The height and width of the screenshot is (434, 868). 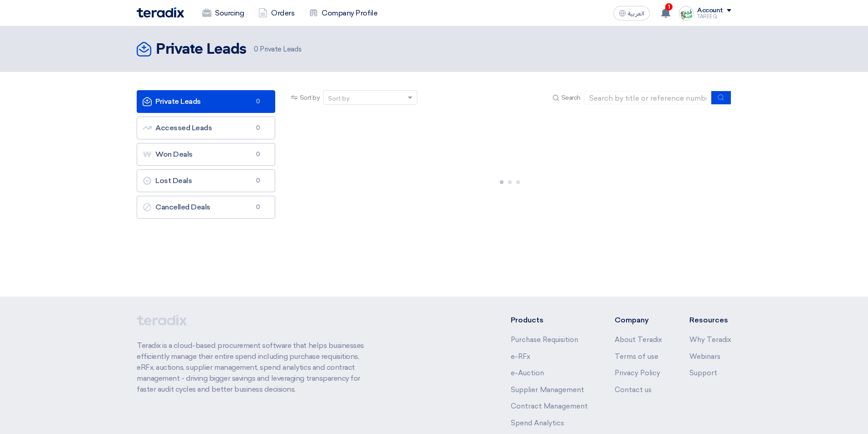 What do you see at coordinates (256, 367) in the screenshot?
I see `p: Teradix is a cloud-based procurement software that helps businesses efficiently manage their enti...` at bounding box center [256, 367].